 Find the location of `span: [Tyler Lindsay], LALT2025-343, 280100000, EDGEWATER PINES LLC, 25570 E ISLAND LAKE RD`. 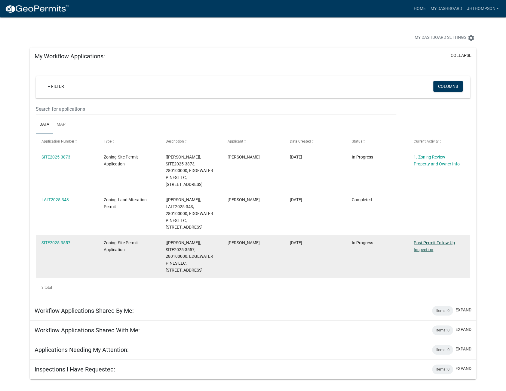

span: [Tyler Lindsay], LALT2025-343, 280100000, EDGEWATER PINES LLC, 25570 E ISLAND LAKE RD is located at coordinates (189, 213).